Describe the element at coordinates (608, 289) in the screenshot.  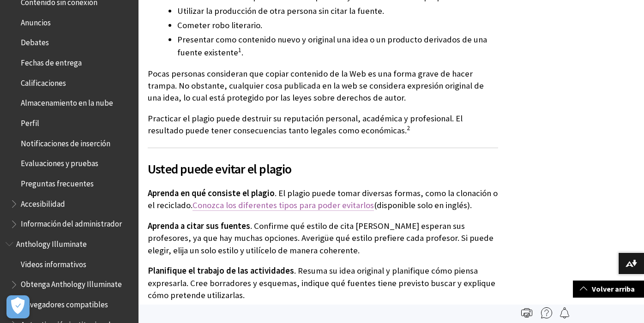
I see `a: Volver arriba` at that location.